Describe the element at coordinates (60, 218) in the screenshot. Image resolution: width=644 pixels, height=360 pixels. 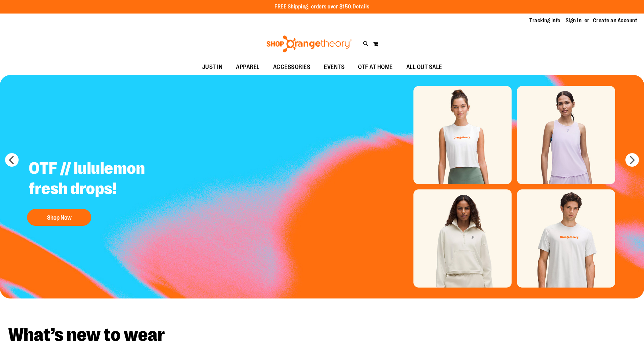
I see `button: Shop Now` at that location.